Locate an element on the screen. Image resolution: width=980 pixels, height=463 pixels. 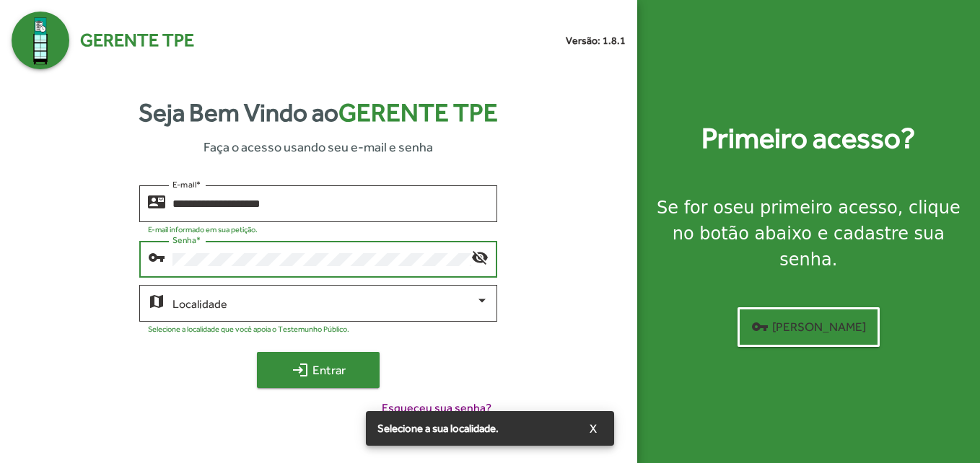
span: Faça o acesso usando seu e-mail e senha is located at coordinates (318, 146).